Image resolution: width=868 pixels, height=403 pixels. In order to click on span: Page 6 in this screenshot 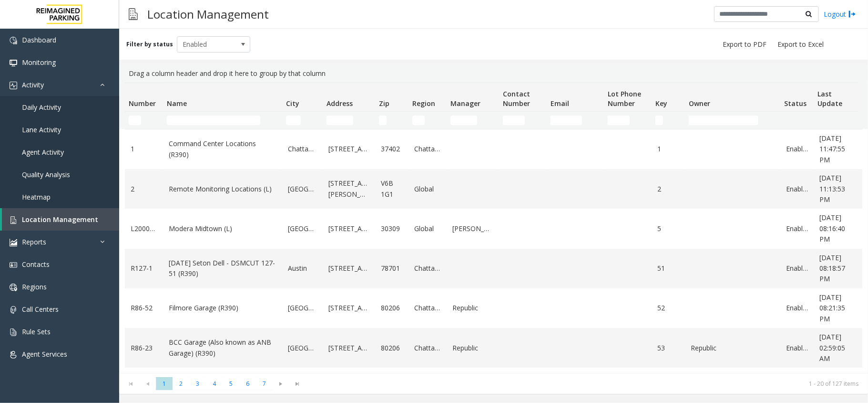, I will do `click(247, 383)`.